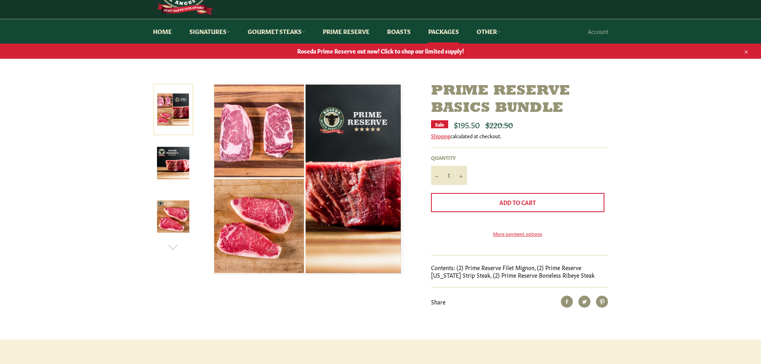  I want to click on button: Add to Cart, so click(518, 203).